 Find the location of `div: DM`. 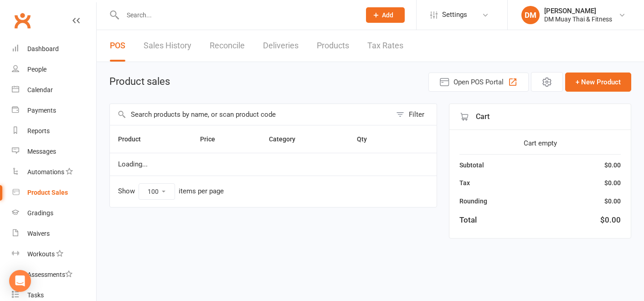

div: DM is located at coordinates (530, 15).